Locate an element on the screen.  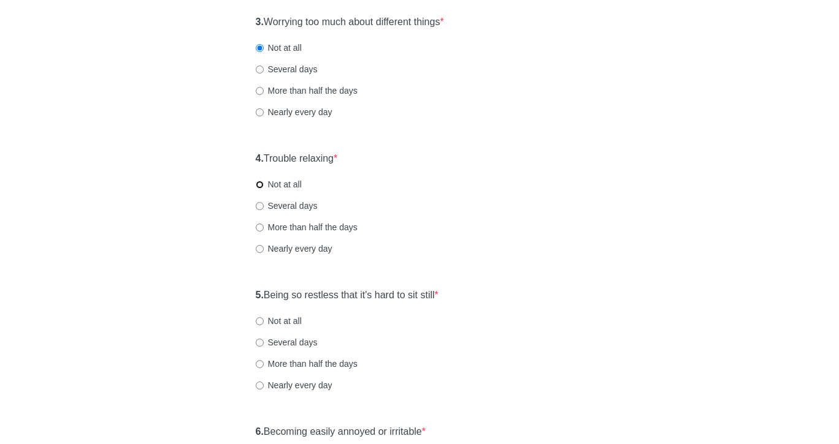
strong: 6. is located at coordinates (259, 432).